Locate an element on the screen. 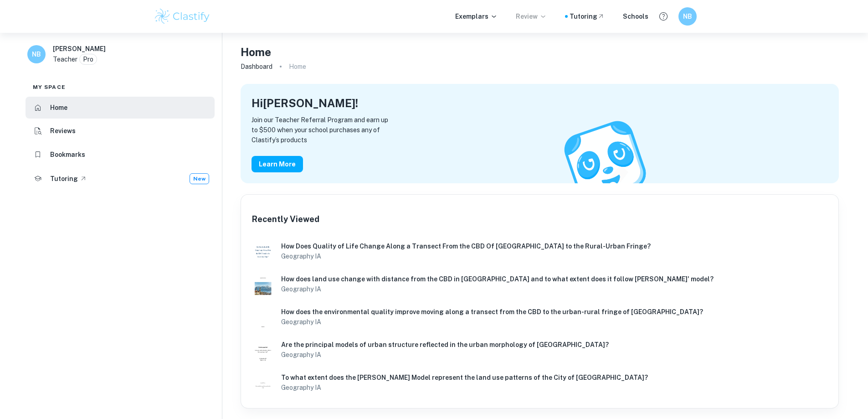 This screenshot has height=419, width=868. h6: Tutoring is located at coordinates (64, 179).